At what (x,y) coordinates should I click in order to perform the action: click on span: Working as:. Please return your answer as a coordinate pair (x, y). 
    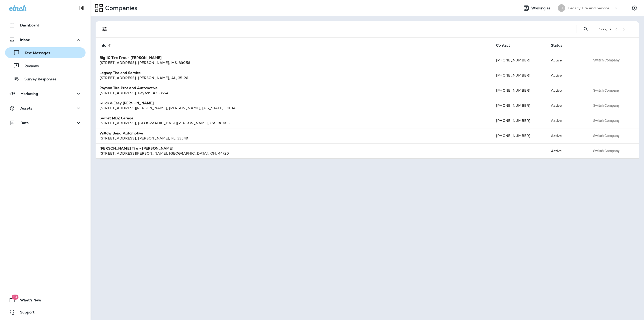
    Looking at the image, I should click on (542, 8).